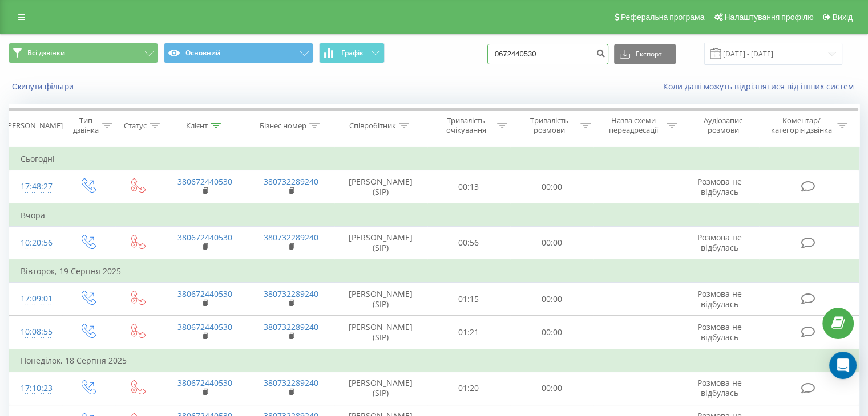  I want to click on button: Графік, so click(352, 53).